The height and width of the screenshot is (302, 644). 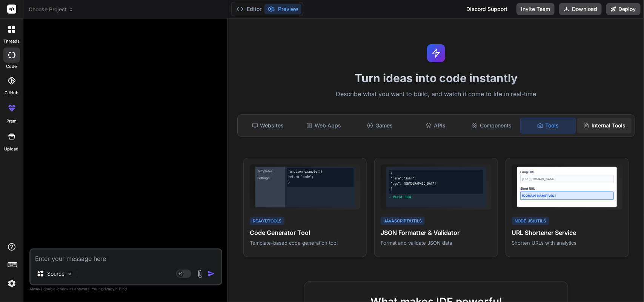 I want to click on p: Always double-check its answers. Your in Bind, so click(x=125, y=289).